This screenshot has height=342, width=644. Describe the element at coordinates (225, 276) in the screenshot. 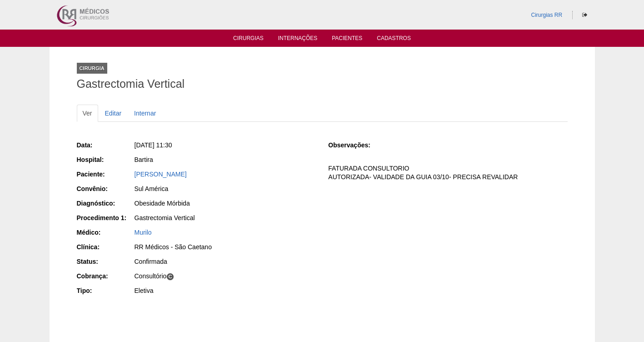

I see `div: Consultório` at that location.